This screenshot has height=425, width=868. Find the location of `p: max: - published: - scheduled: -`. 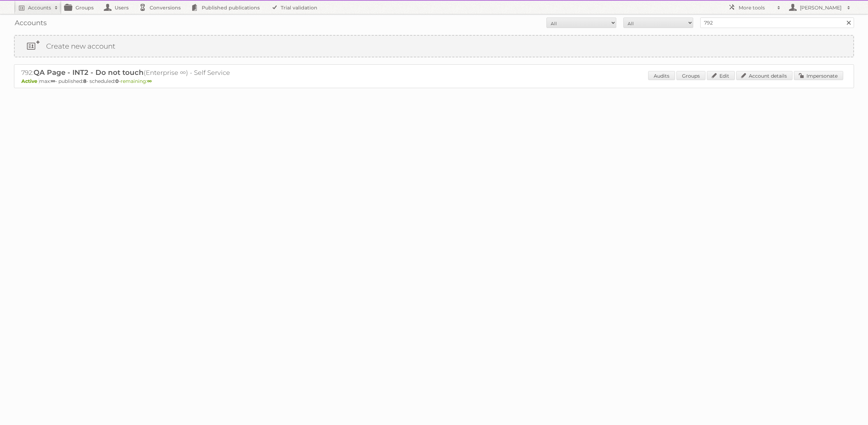

p: max: - published: - scheduled: - is located at coordinates (434, 81).